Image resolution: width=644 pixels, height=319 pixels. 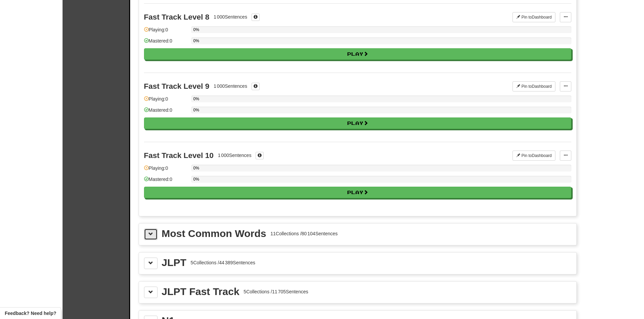 What do you see at coordinates (304, 234) in the screenshot?
I see `div: 11 Collections / 80 104 Sentences` at bounding box center [304, 234].